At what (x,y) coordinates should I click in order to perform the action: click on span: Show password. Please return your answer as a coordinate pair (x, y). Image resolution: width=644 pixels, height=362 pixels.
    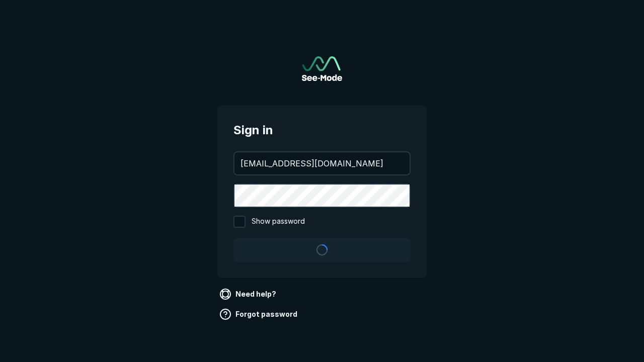
    Looking at the image, I should click on (278, 222).